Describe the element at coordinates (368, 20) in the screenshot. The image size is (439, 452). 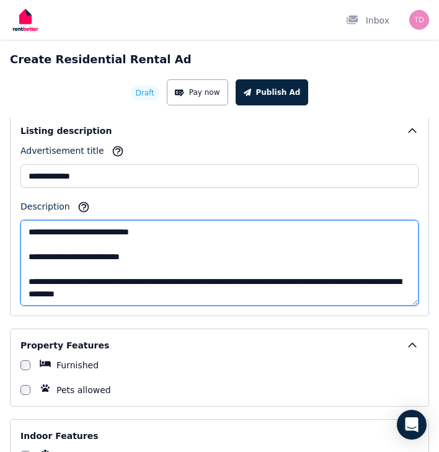
I see `div: Inbox` at that location.